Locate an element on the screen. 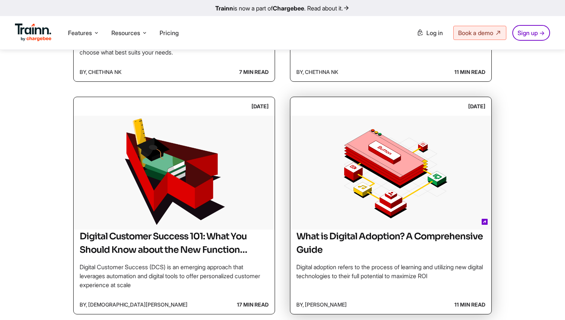  a: Sign up → is located at coordinates (531, 33).